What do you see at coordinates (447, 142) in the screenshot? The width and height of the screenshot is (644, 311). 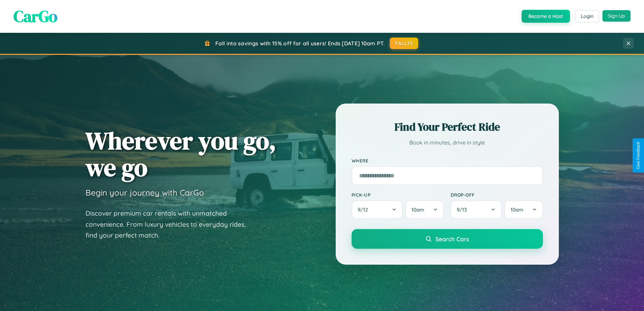 I see `p: Book in minutes, drive in style` at bounding box center [447, 142].